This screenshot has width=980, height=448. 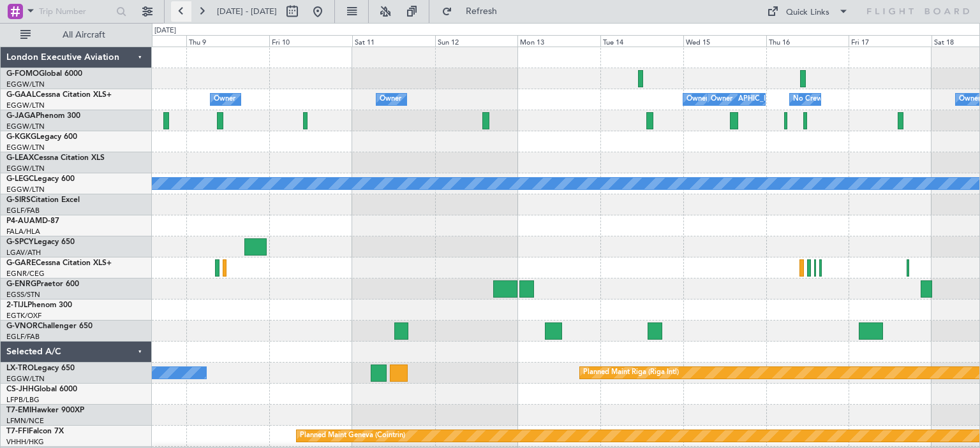 What do you see at coordinates (476, 41) in the screenshot?
I see `div: Sun 12` at bounding box center [476, 41].